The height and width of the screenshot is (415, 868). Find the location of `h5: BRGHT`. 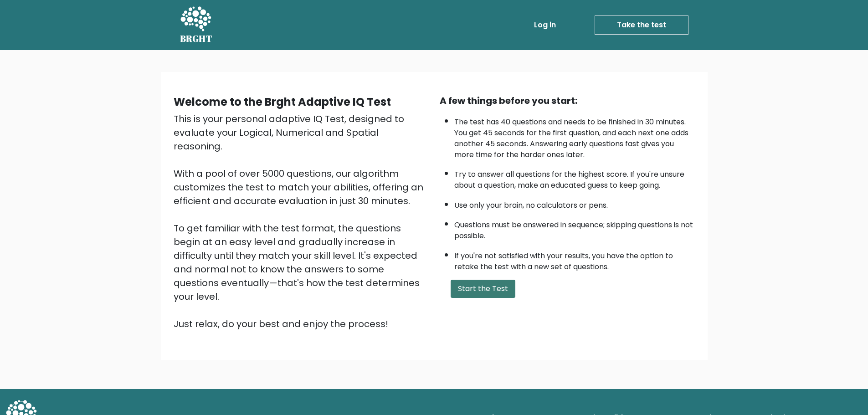

h5: BRGHT is located at coordinates (196, 38).